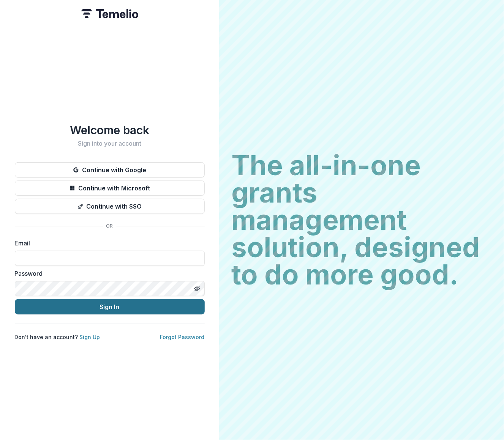 This screenshot has height=440, width=504. What do you see at coordinates (108, 243) in the screenshot?
I see `label: Email` at bounding box center [108, 243].